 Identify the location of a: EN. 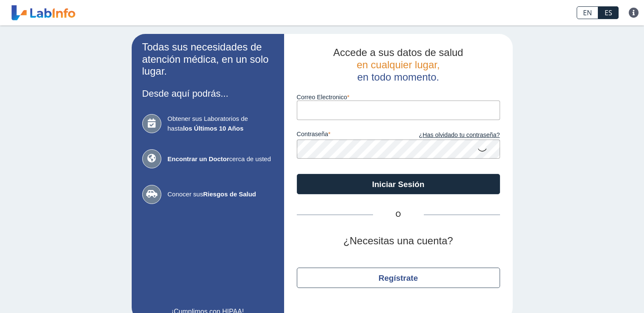
(587, 13).